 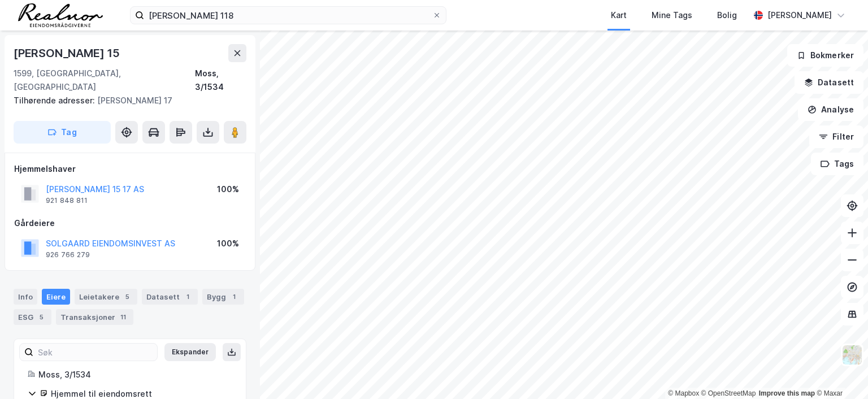 I want to click on button: Filter, so click(x=836, y=137).